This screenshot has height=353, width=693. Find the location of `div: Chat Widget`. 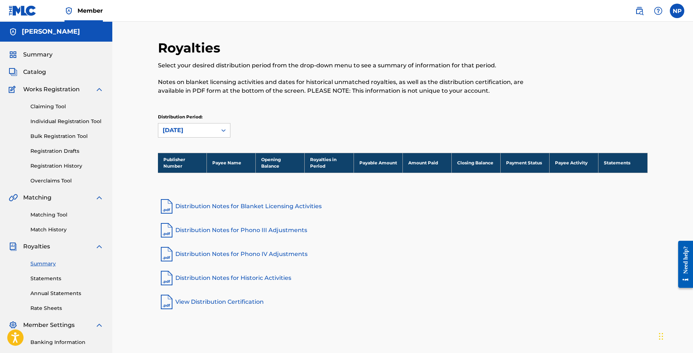

div: Chat Widget is located at coordinates (675, 336).